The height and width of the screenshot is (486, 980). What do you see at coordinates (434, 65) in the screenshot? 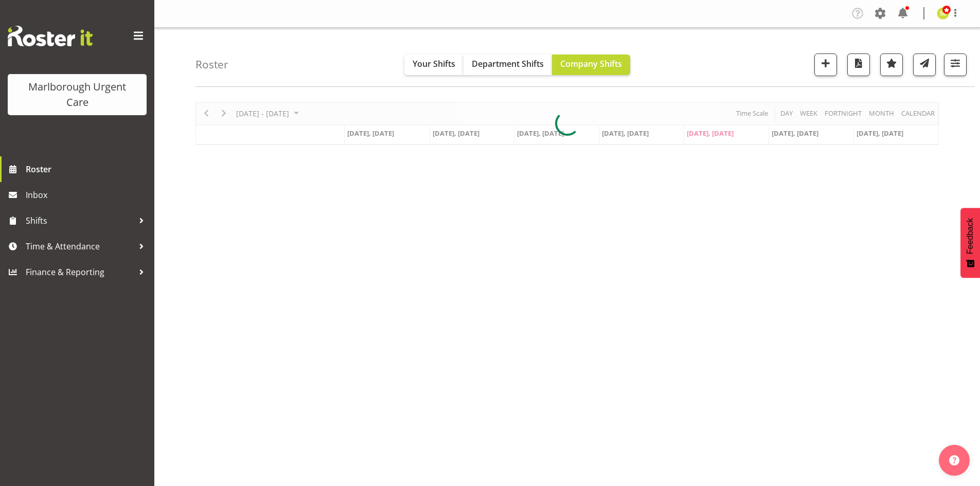
I see `button: Your Shifts` at bounding box center [434, 65].